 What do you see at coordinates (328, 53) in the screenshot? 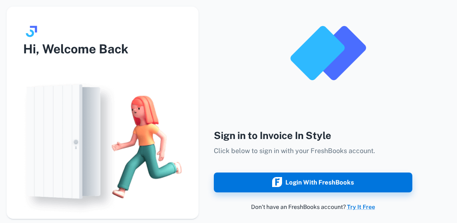
I see `img: logo_invoice_in_style_app.png` at bounding box center [328, 53].